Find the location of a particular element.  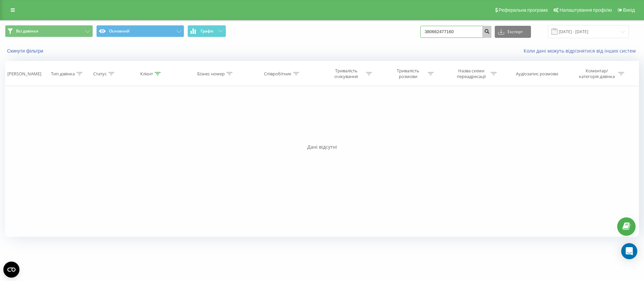

div: Співробітник is located at coordinates (278, 74).